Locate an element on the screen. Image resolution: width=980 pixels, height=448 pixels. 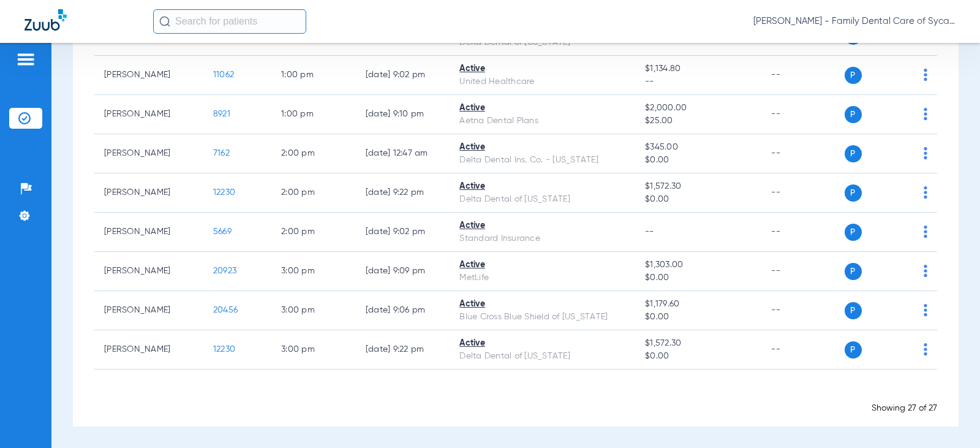
div: Standard Insurance is located at coordinates (542, 238).